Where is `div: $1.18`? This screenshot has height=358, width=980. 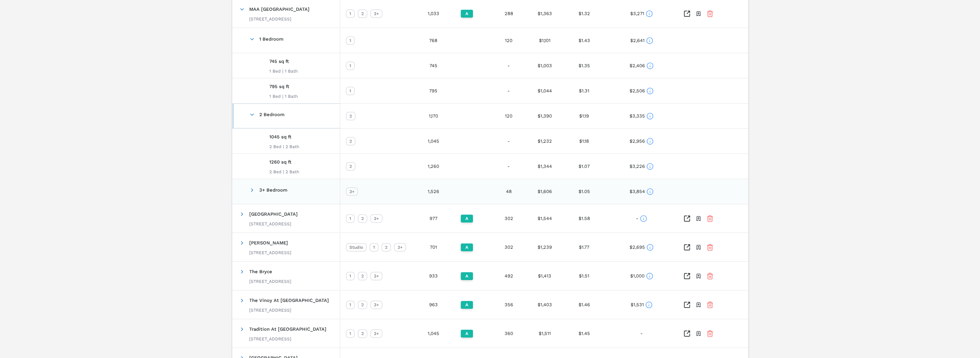
div: $1.18 is located at coordinates (584, 141).